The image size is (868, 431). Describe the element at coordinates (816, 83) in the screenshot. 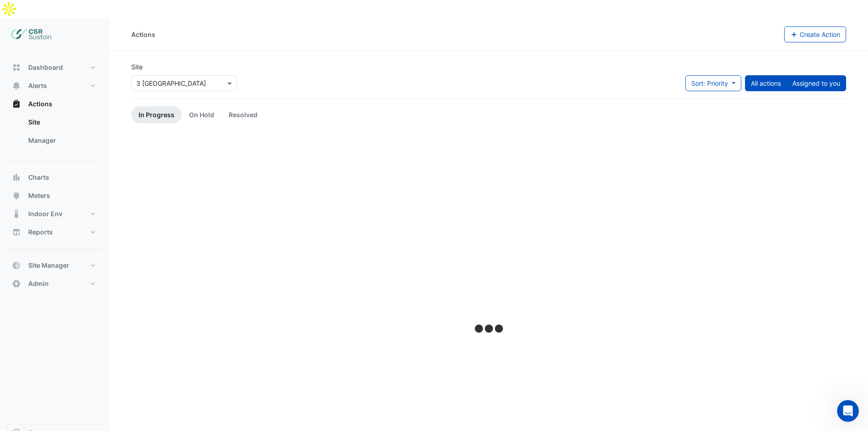

I see `button: Assigned to you` at that location.